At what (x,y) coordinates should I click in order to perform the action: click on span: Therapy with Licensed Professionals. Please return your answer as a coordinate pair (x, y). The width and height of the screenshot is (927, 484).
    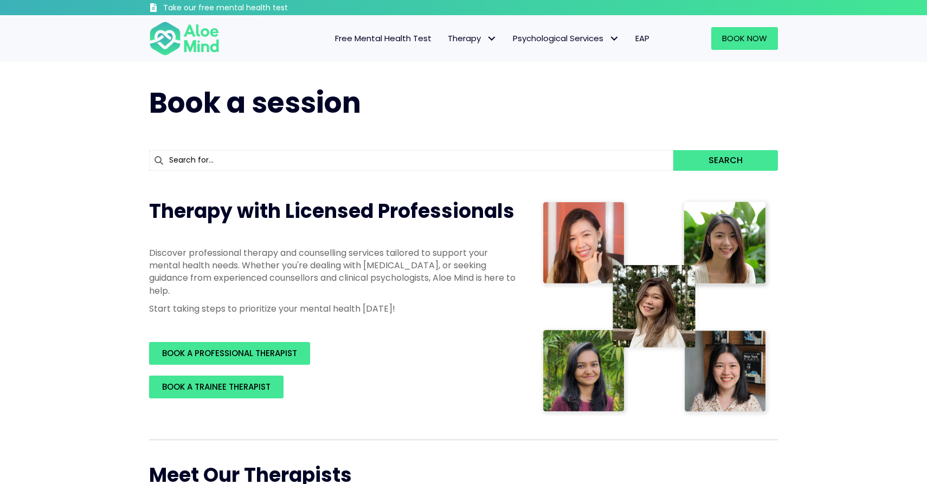
    Looking at the image, I should click on (332, 211).